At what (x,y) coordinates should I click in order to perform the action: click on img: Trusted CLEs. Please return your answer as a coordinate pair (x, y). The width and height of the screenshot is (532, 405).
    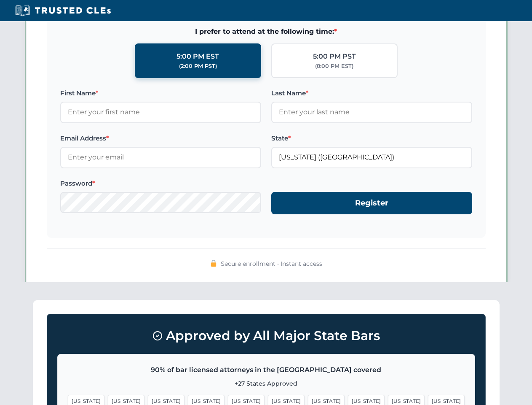
    Looking at the image, I should click on (62, 10).